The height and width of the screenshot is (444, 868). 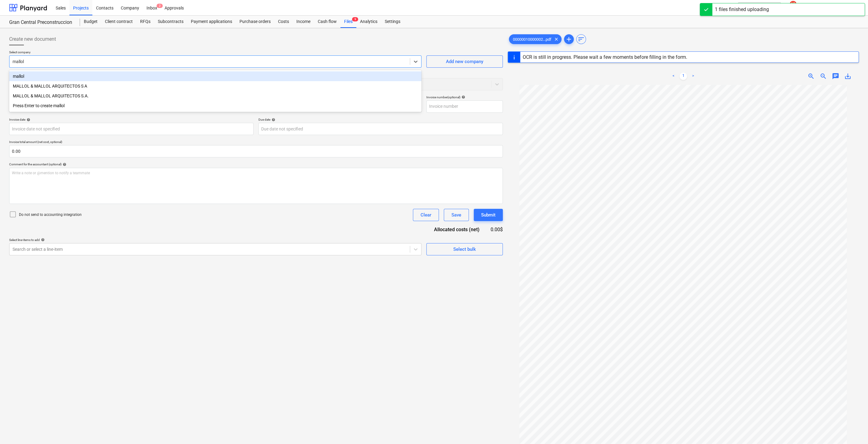 I want to click on div: MALLOL & MALLOL ARQUITECTOS S A, so click(x=215, y=86).